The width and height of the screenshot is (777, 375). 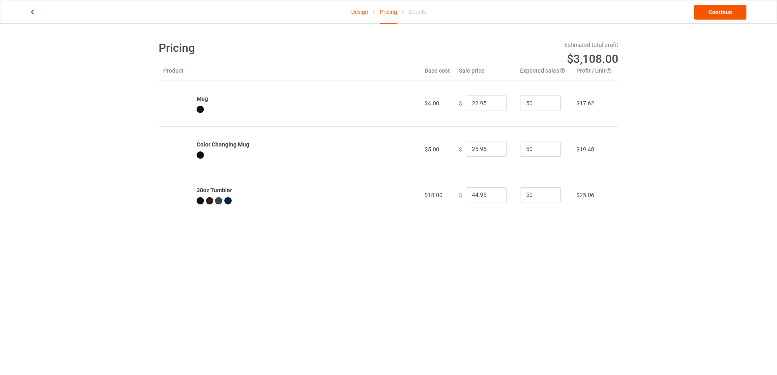 I want to click on span: $19.48, so click(x=585, y=149).